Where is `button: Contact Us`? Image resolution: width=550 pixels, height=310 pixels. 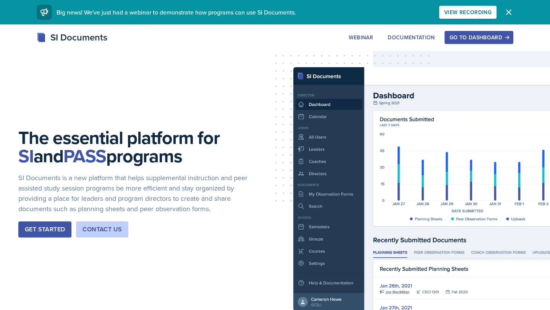 button: Contact Us is located at coordinates (102, 229).